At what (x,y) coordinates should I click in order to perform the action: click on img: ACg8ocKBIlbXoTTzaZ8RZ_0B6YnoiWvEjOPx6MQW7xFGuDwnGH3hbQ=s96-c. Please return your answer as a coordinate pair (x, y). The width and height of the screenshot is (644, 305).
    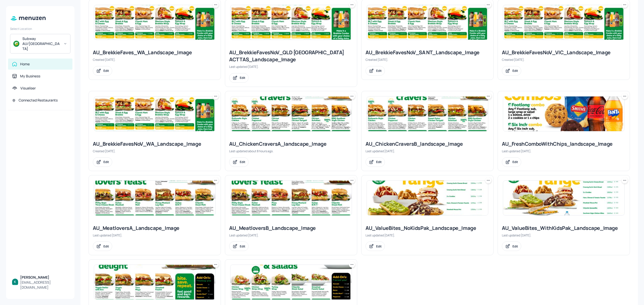
    Looking at the image, I should click on (15, 282).